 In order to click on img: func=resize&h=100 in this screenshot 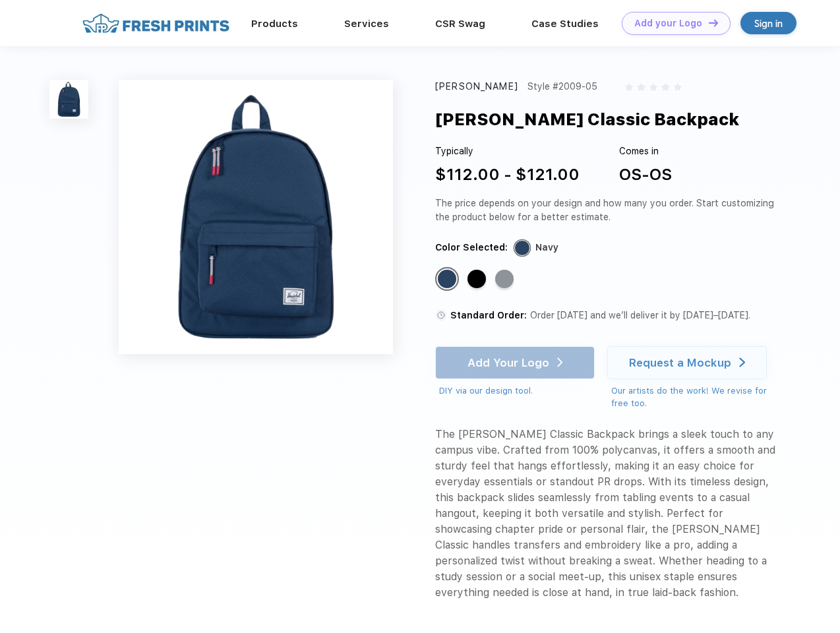, I will do `click(68, 99)`.